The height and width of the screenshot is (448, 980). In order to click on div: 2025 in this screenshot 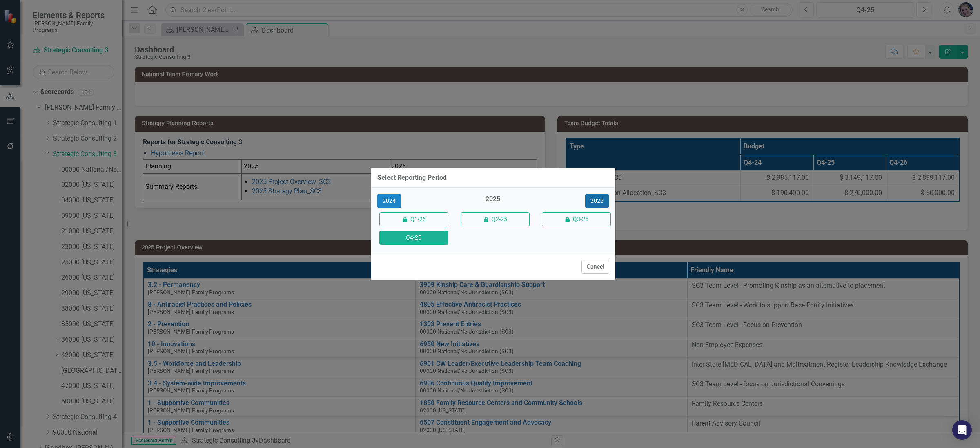, I will do `click(493, 201)`.